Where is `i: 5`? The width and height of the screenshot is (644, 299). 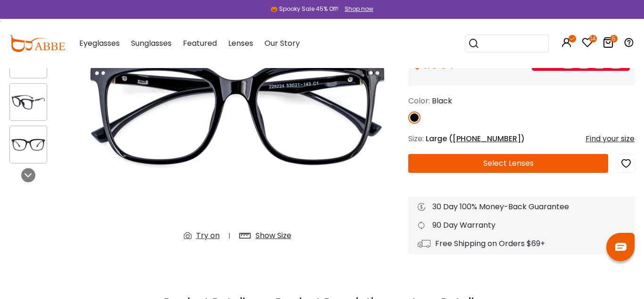 i: 5 is located at coordinates (614, 39).